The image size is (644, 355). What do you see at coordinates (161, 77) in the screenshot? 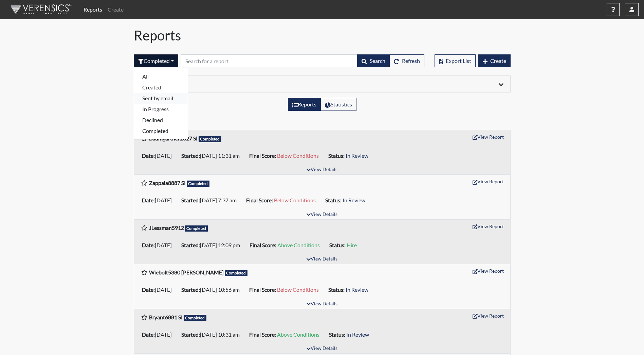
I see `button: All` at bounding box center [161, 77].